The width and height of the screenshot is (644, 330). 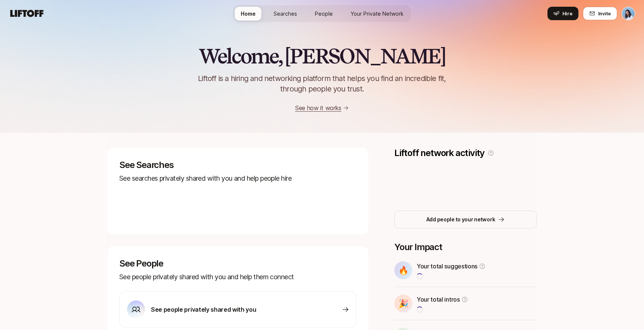 I want to click on p: See People, so click(x=238, y=264).